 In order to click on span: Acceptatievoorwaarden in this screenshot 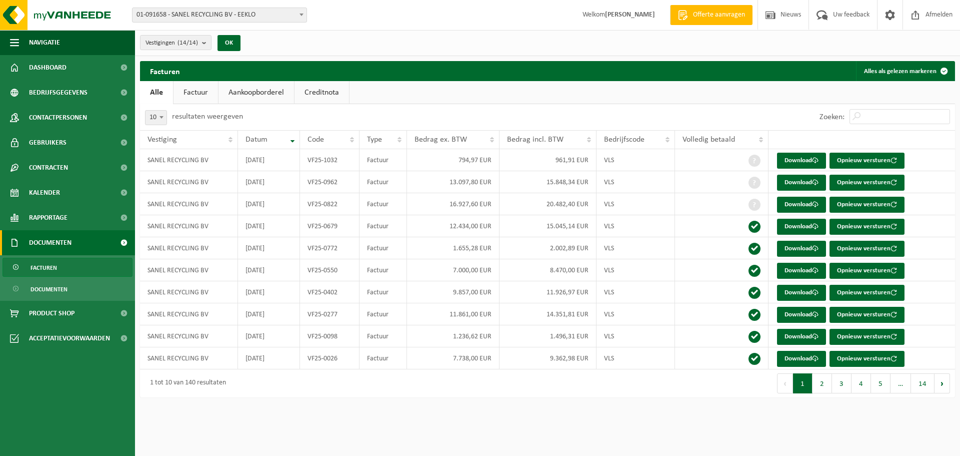, I will do `click(70, 338)`.